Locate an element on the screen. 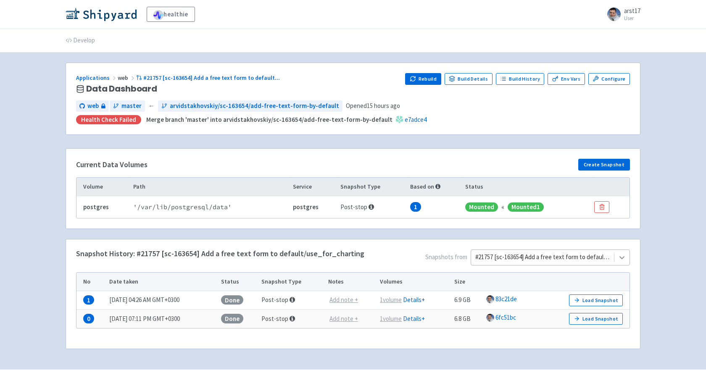  th: Based on is located at coordinates (435, 187).